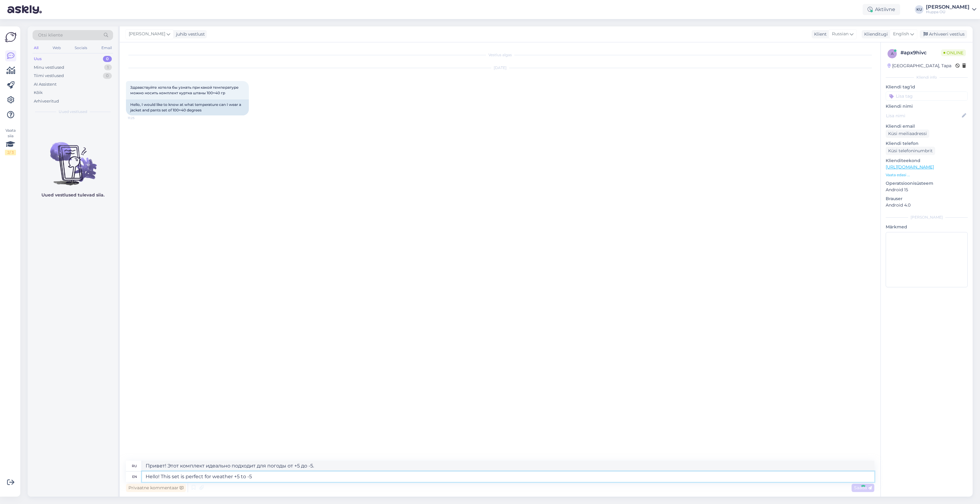 This screenshot has width=980, height=504. Describe the element at coordinates (926, 87) in the screenshot. I see `p: Kliendi tag'id` at that location.